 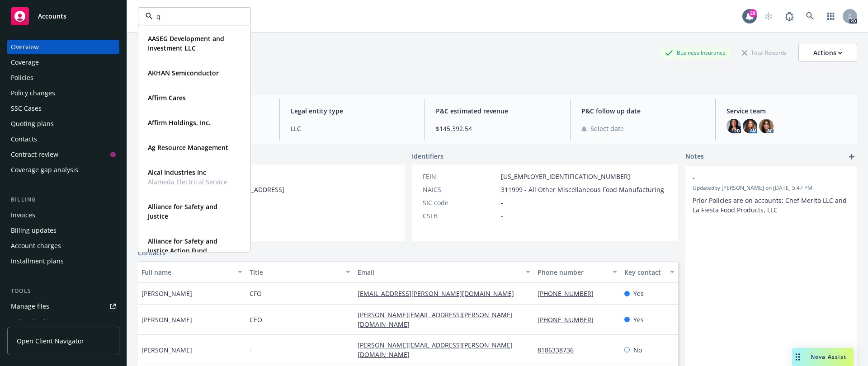 I want to click on span: Select date, so click(x=607, y=128).